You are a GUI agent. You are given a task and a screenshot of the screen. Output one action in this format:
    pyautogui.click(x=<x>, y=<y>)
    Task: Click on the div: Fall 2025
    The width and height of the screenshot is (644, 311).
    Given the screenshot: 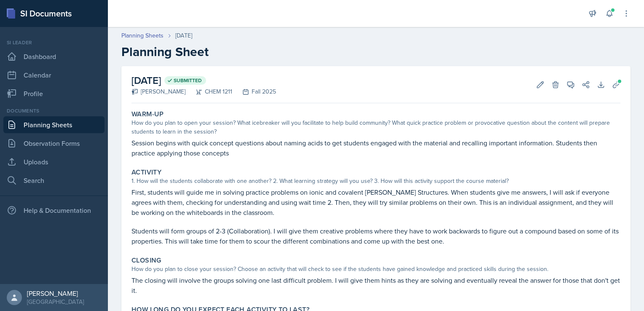 What is the action you would take?
    pyautogui.click(x=254, y=91)
    